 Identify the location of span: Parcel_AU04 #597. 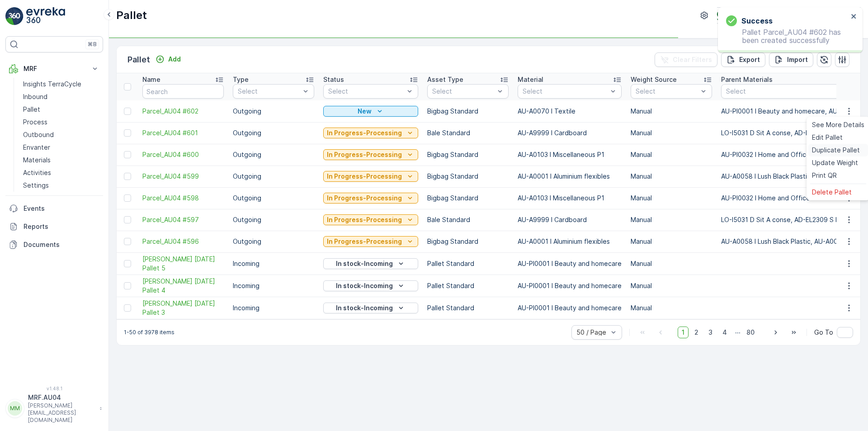
(183, 220).